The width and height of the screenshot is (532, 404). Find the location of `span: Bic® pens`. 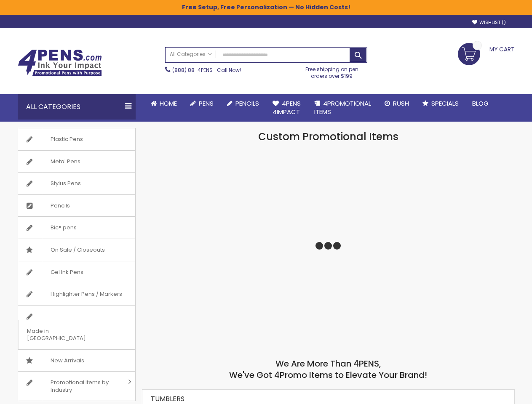

span: Bic® pens is located at coordinates (63, 228).